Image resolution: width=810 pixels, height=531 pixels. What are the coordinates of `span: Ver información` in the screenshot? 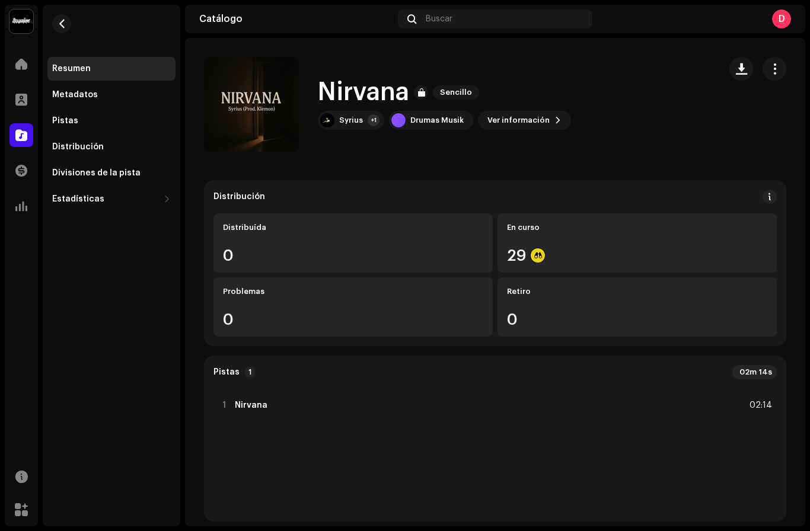 It's located at (518, 120).